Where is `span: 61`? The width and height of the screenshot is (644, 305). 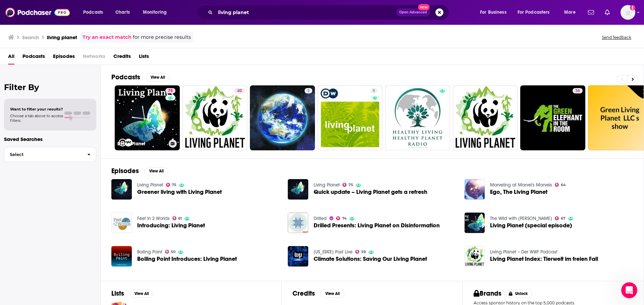
span: 61 is located at coordinates (180, 218).